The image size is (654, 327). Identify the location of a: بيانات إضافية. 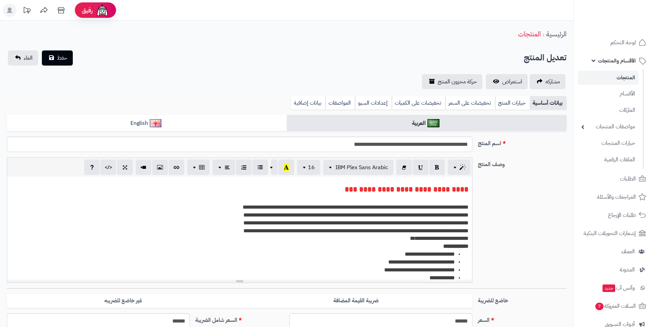
(308, 103).